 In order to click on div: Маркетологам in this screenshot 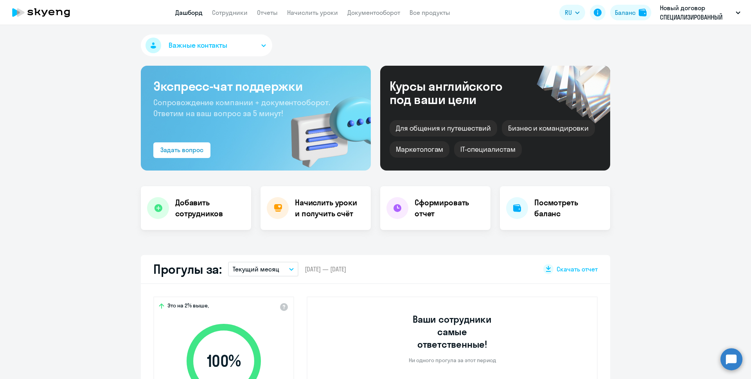, I will do `click(419, 149)`.